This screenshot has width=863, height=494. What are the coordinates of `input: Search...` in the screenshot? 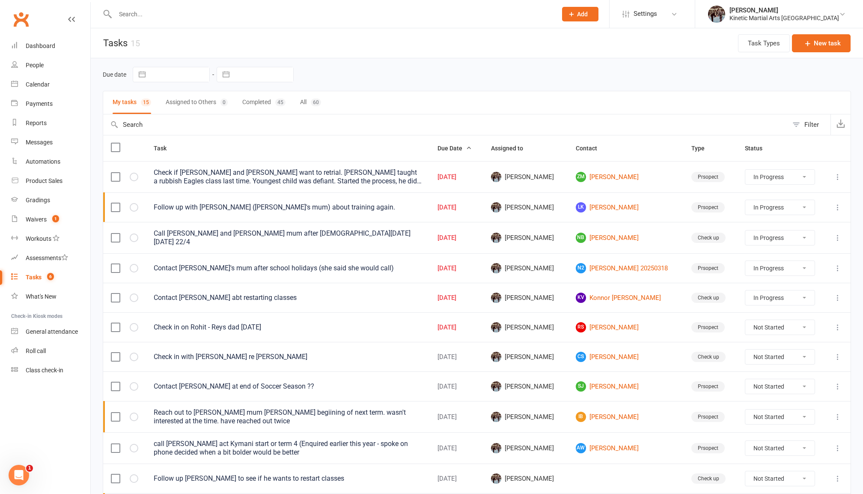 It's located at (332, 14).